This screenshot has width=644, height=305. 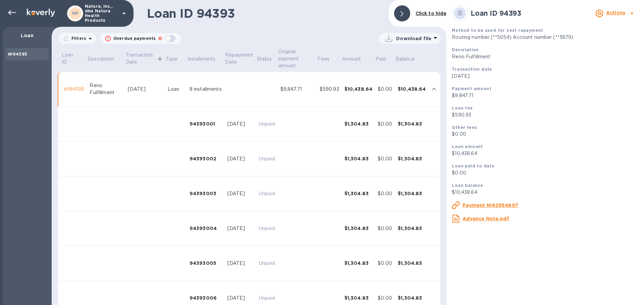 I want to click on p: Status, so click(x=264, y=59).